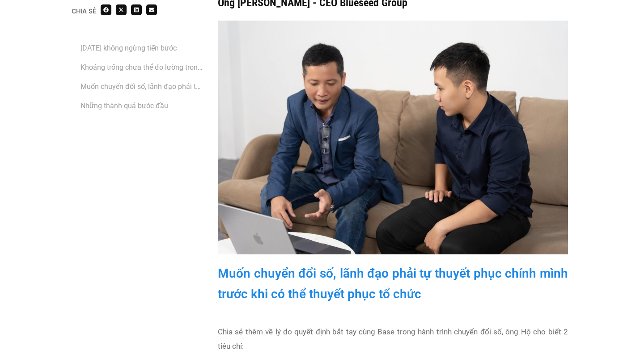 This screenshot has width=644, height=363. I want to click on div: Share on facebook, so click(106, 10).